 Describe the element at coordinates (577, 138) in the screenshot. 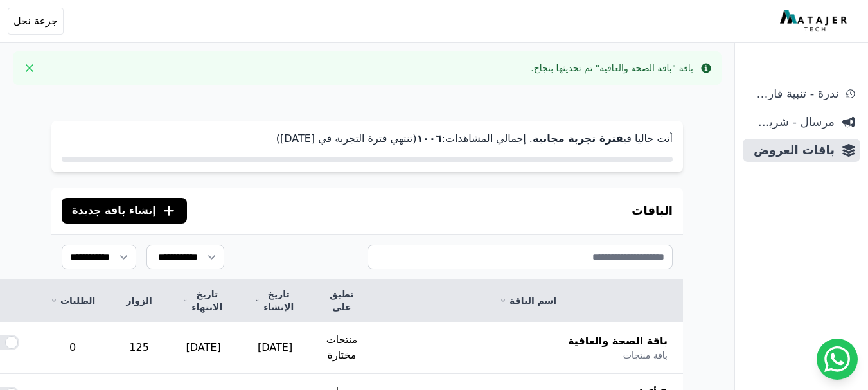

I see `strong: فترة تجربة مجانية` at that location.